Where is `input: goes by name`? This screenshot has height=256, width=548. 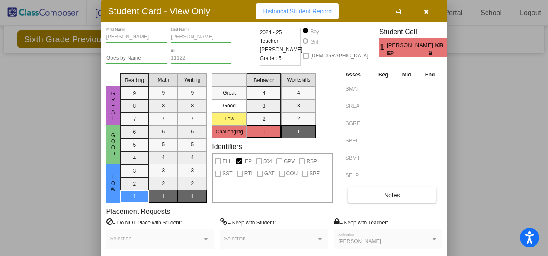
input: goes by name is located at coordinates (137, 58).